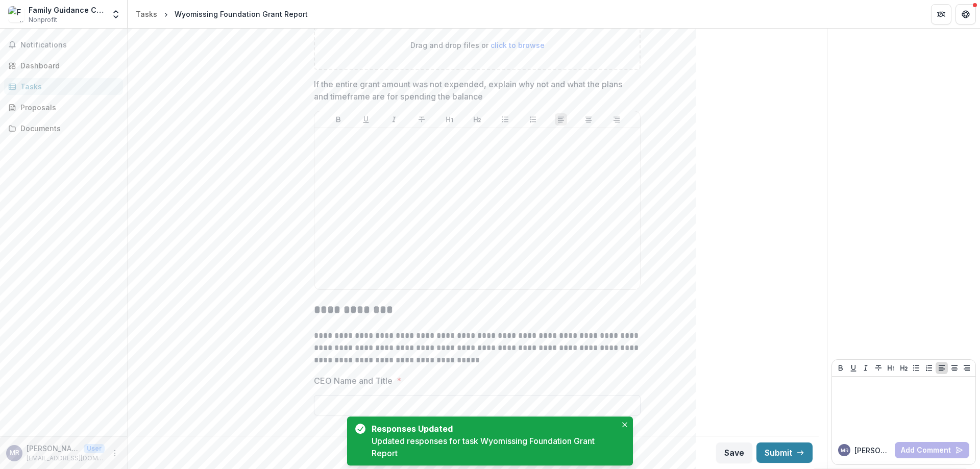 Image resolution: width=980 pixels, height=469 pixels. Describe the element at coordinates (518, 45) in the screenshot. I see `span: click to browse` at that location.